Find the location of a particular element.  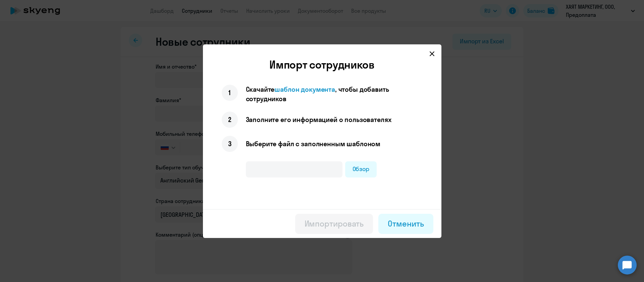

button: Обзор is located at coordinates (361, 169).